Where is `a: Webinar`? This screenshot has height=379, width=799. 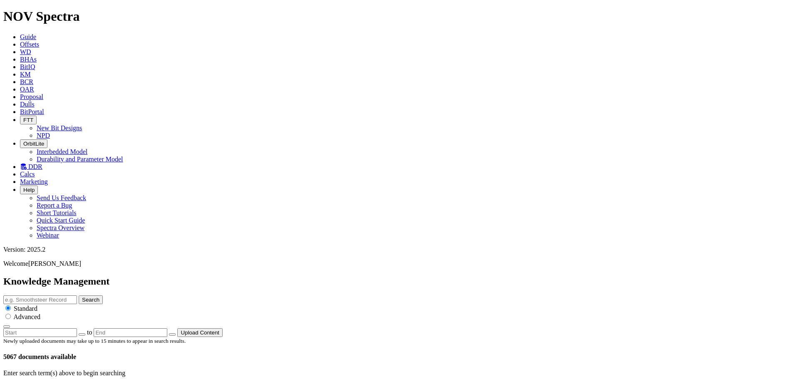
a: Webinar is located at coordinates (48, 235).